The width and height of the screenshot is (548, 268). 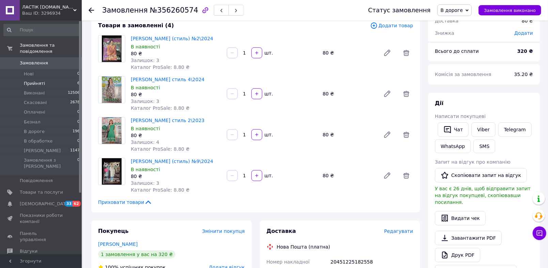 What do you see at coordinates (112, 171) in the screenshot?
I see `img: БУРДА (стиль) №9\2024` at bounding box center [112, 171].